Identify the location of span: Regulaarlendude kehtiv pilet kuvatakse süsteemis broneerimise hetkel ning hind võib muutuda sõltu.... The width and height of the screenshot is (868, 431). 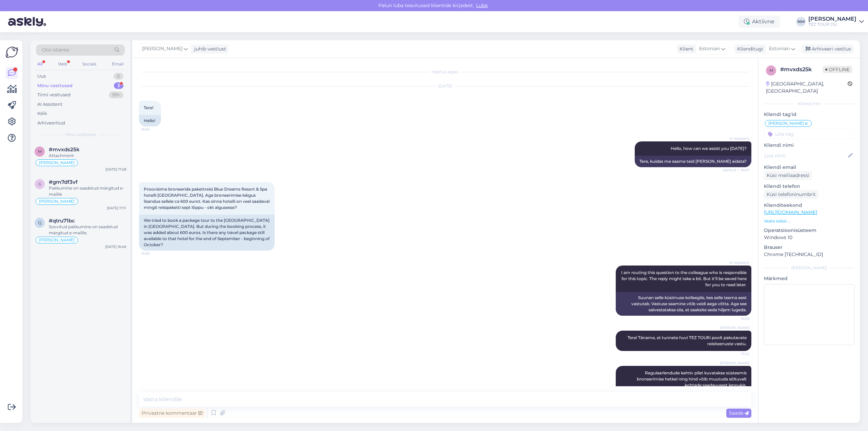
(692, 379).